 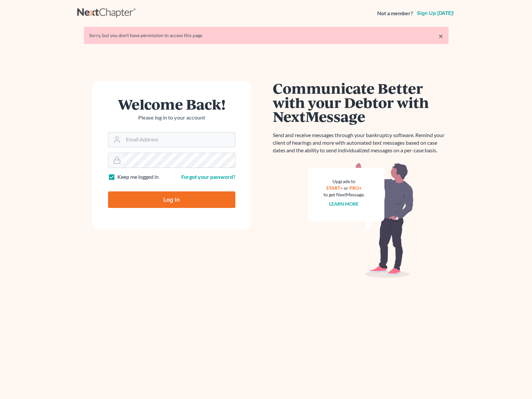 I want to click on img: nextmessage_bg-59042aed3d76b12b5cd301f8e5b87938c9018125f34e5fa2b7a6b67550977c72.svg, so click(x=361, y=220).